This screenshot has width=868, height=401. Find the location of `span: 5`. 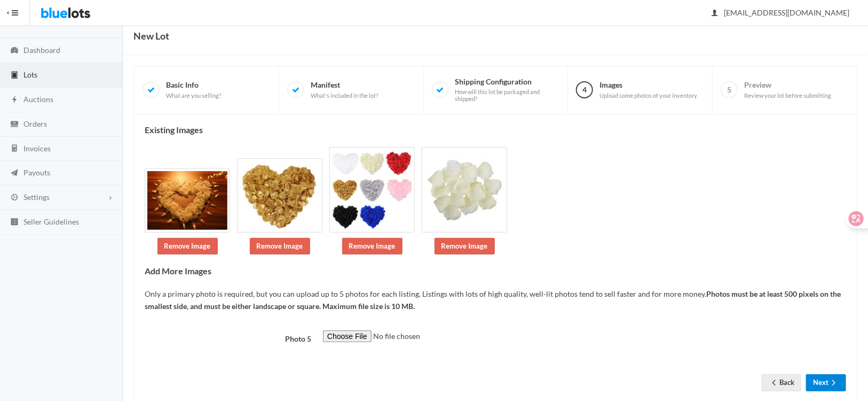

span: 5 is located at coordinates (729, 90).